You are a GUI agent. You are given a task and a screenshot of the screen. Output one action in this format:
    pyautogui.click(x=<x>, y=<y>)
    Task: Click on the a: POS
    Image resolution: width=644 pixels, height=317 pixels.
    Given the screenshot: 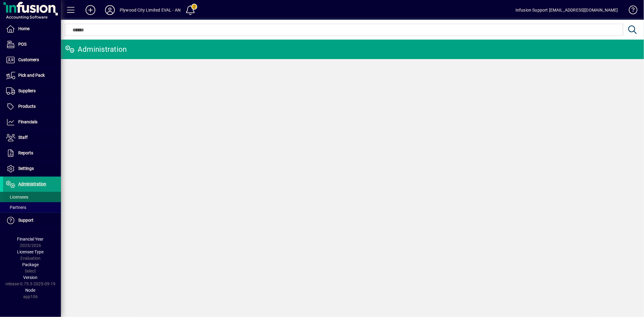 What is the action you would take?
    pyautogui.click(x=32, y=45)
    